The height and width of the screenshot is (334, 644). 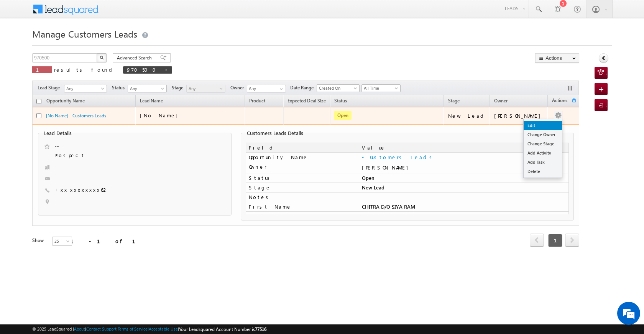 I want to click on span: Lead Stage, so click(x=50, y=88).